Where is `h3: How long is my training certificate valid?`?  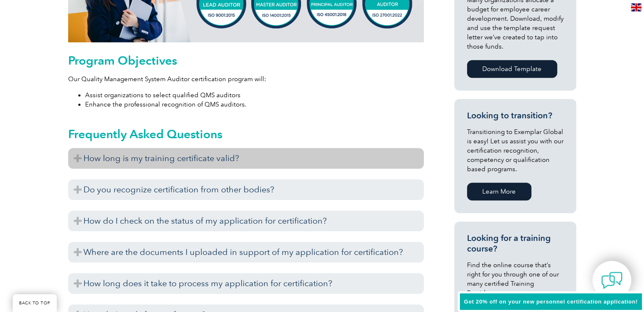
h3: How long is my training certificate valid? is located at coordinates (246, 158).